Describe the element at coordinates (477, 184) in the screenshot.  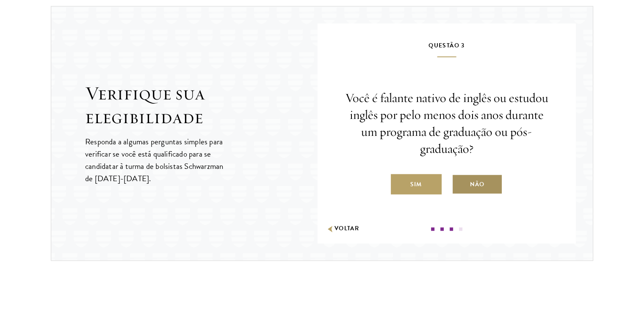
I see `font: Não` at that location.